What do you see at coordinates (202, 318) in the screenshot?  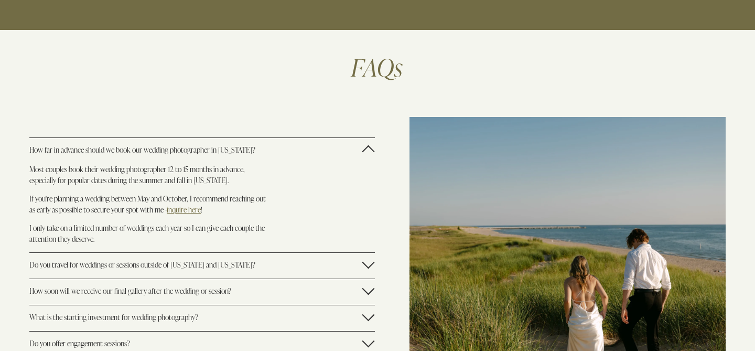 I see `button: What is the starting investment for wedding photography?` at bounding box center [202, 318].